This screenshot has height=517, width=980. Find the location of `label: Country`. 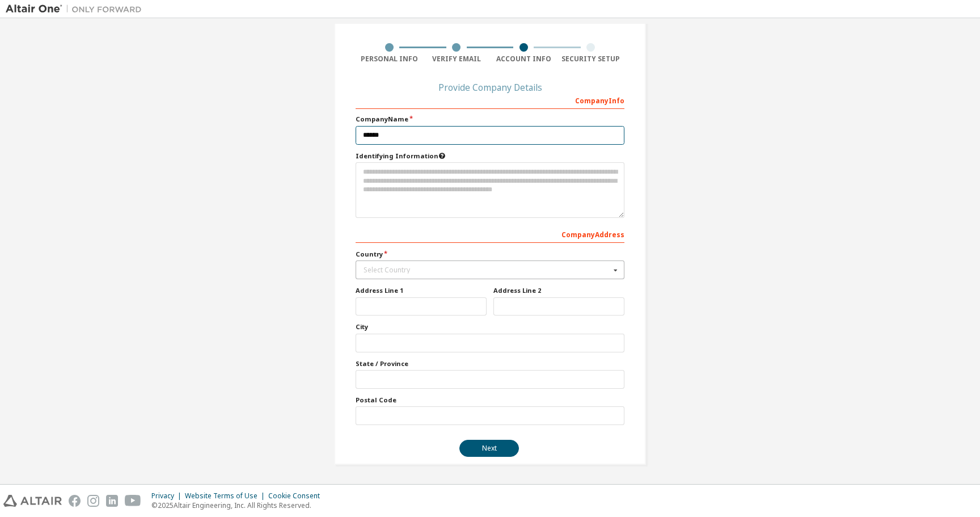

label: Country is located at coordinates (490, 254).